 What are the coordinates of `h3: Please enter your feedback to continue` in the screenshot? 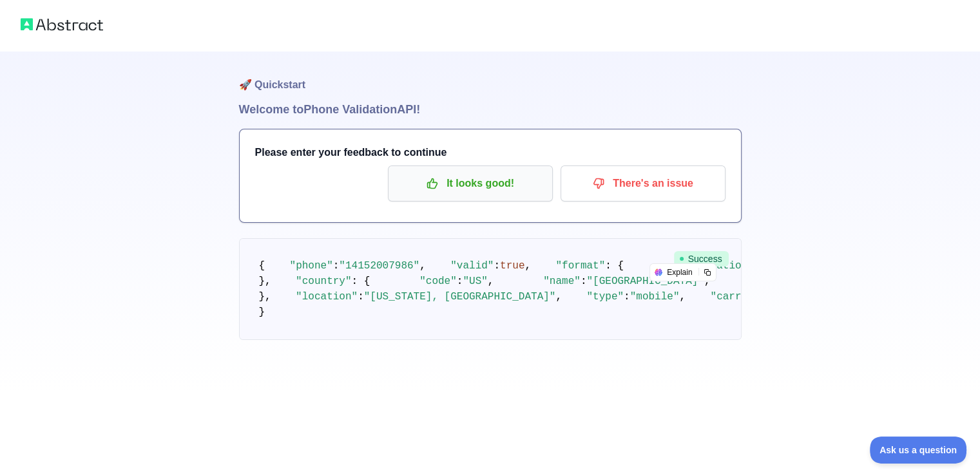 It's located at (491, 153).